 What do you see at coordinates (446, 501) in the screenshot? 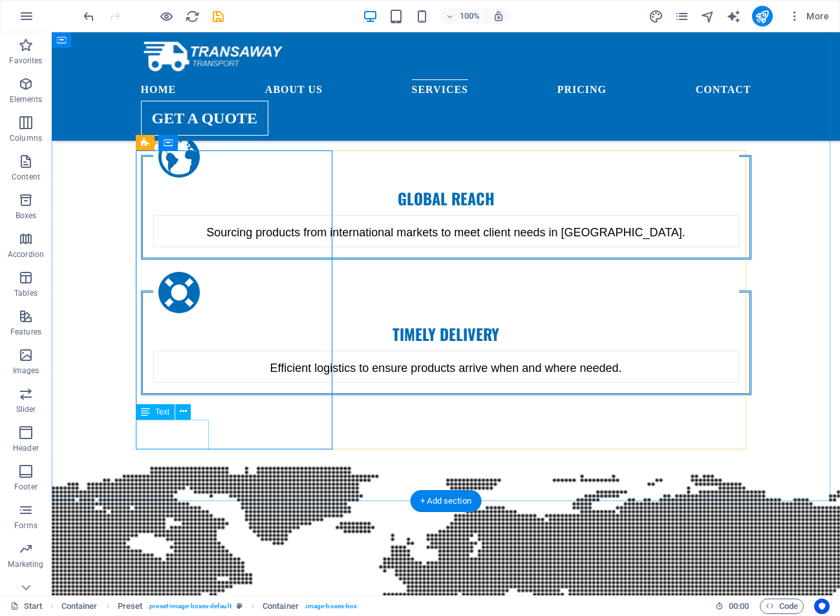
I see `div: + Add section` at bounding box center [446, 501].